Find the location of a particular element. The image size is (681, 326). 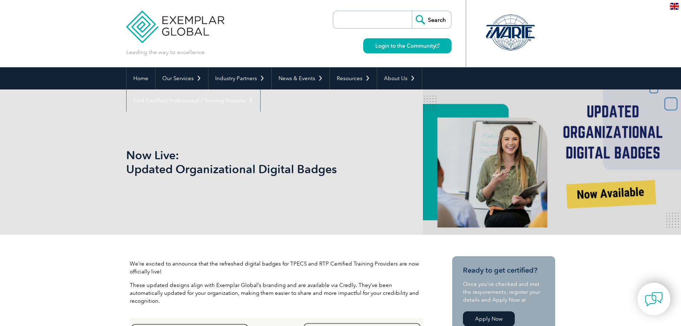

a: Find Certified Professional / Training Provider is located at coordinates (193, 100).